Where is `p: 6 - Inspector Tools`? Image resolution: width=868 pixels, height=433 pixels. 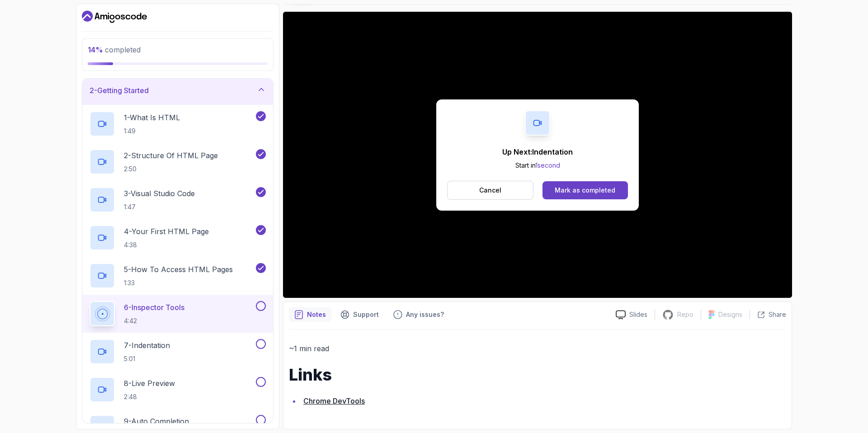 p: 6 - Inspector Tools is located at coordinates (154, 307).